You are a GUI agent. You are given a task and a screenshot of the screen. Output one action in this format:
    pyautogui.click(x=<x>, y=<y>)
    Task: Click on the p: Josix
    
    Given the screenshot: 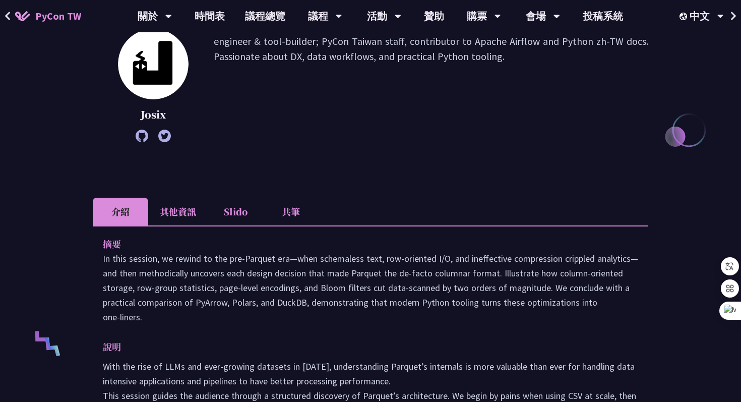 What is the action you would take?
    pyautogui.click(x=153, y=114)
    